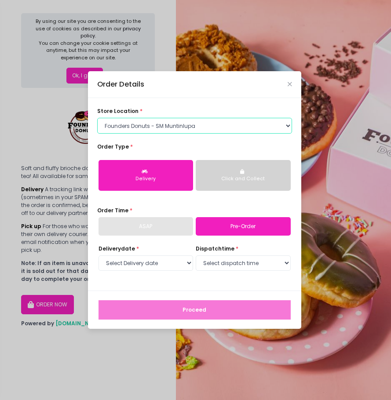  I want to click on span: dispatch time, so click(215, 249).